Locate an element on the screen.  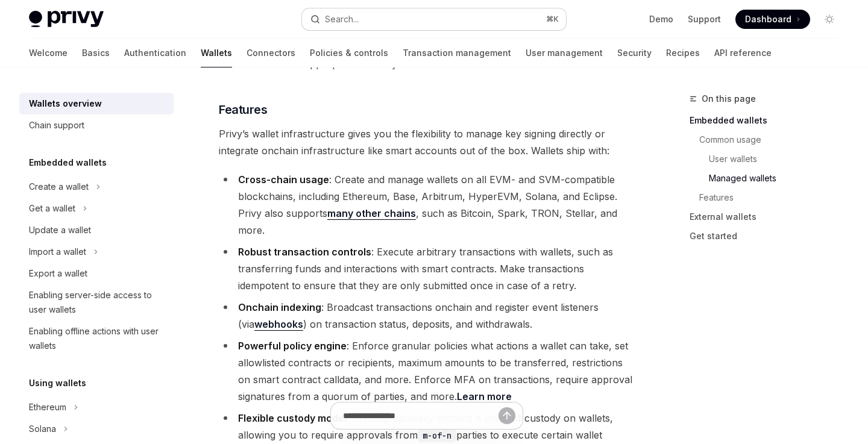
span: ⌘ K is located at coordinates (552, 19).